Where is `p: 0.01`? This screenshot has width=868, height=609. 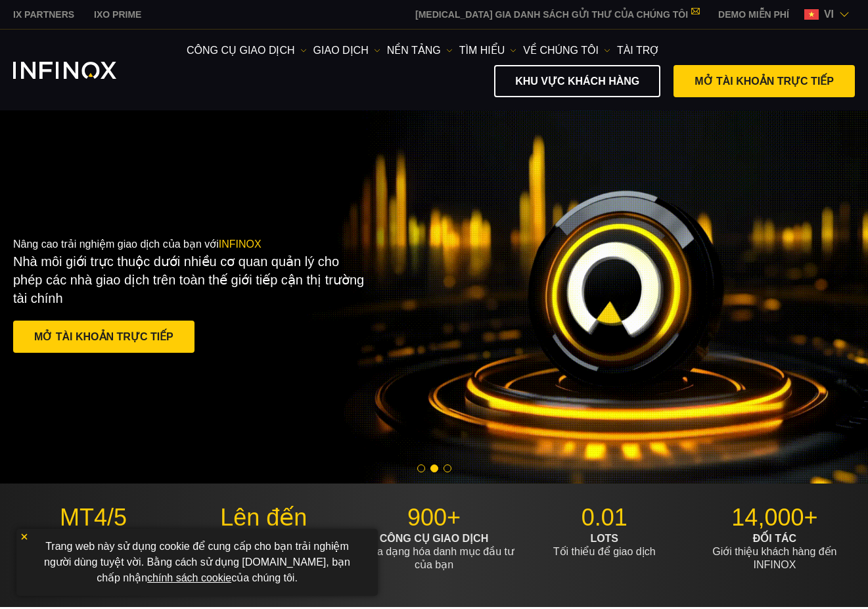
p: 0.01 is located at coordinates (605, 518).